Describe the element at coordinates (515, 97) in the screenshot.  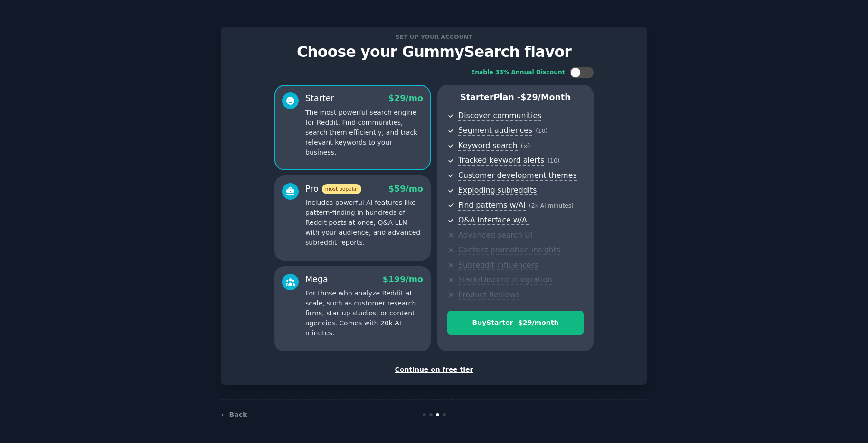
I see `p: Starter Plan -` at that location.